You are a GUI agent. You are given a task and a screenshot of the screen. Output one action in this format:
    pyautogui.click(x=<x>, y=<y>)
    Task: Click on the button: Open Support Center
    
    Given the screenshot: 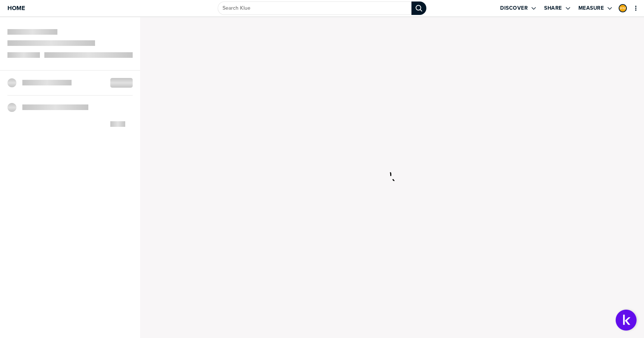 What is the action you would take?
    pyautogui.click(x=626, y=320)
    